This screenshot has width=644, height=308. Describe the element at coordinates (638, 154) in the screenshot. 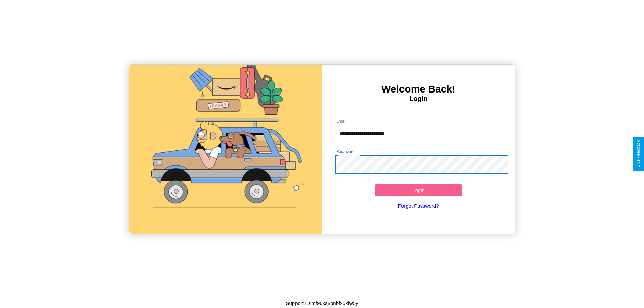

I see `div: Give Feedback` at that location.